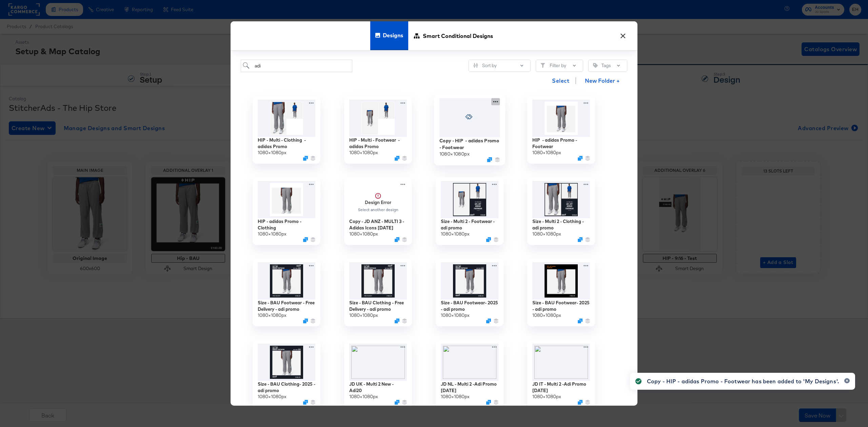  Describe the element at coordinates (378, 129) in the screenshot. I see `div: HIP - Multi - Footwear - adidas Promo1080×1080pxDuplicate` at that location.